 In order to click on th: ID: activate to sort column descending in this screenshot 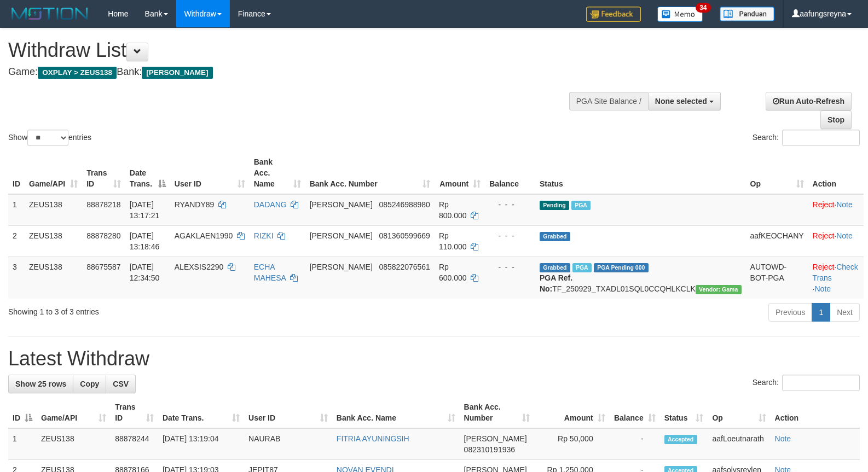, I will do `click(23, 412)`.